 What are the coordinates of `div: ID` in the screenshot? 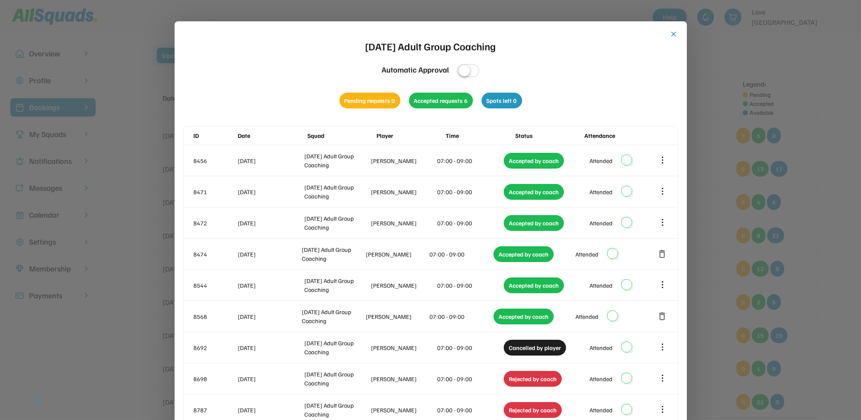 It's located at (215, 135).